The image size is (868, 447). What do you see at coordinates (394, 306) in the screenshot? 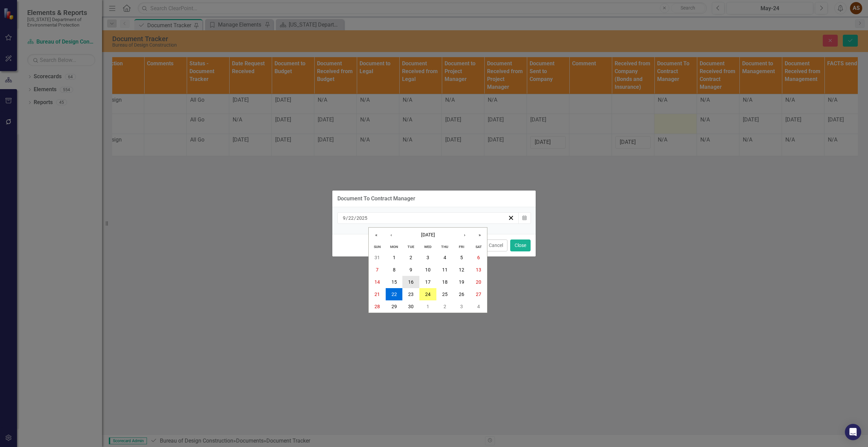
I see `button: September 29, 2025` at bounding box center [394, 306].